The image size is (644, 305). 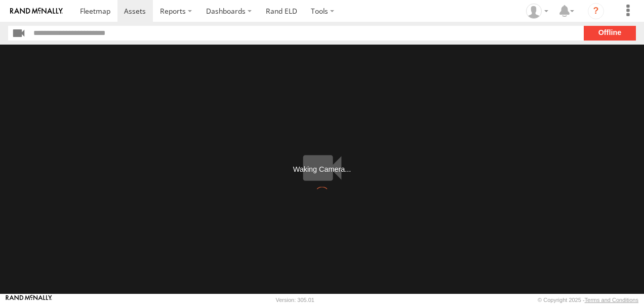 What do you see at coordinates (588, 299) in the screenshot?
I see `div: © Copyright 2025 -` at bounding box center [588, 299].